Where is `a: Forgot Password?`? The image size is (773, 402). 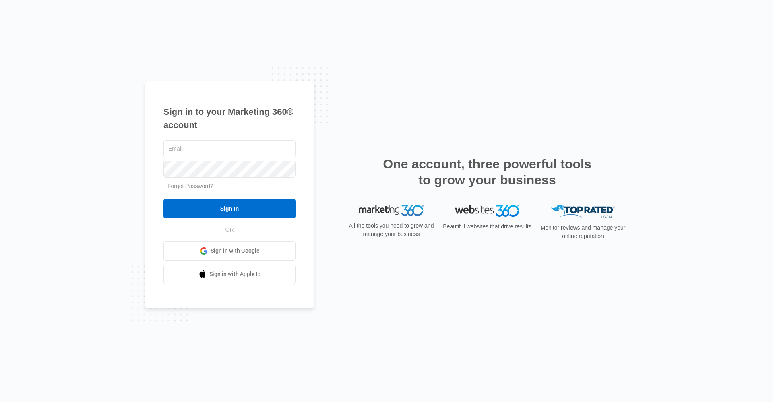 a: Forgot Password? is located at coordinates (191, 186).